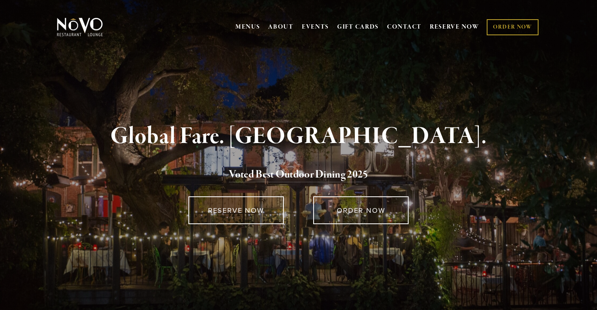 Image resolution: width=597 pixels, height=310 pixels. I want to click on a: MENUS, so click(248, 27).